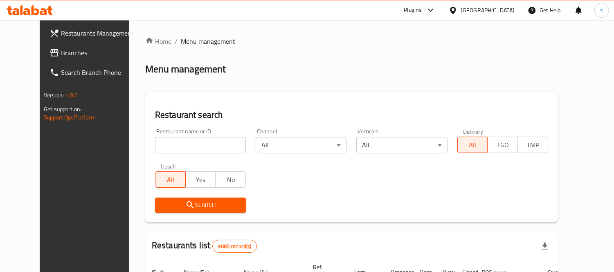 This screenshot has height=272, width=614. I want to click on span: No, so click(231, 180).